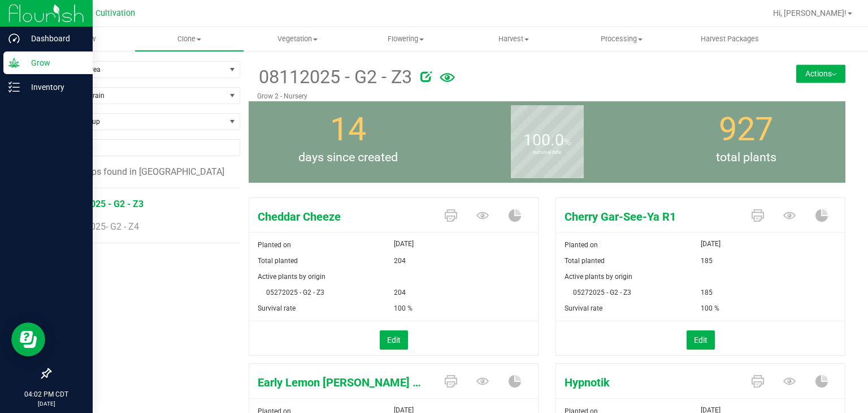 The image size is (868, 413). I want to click on inline-svg: Grow, so click(14, 63).